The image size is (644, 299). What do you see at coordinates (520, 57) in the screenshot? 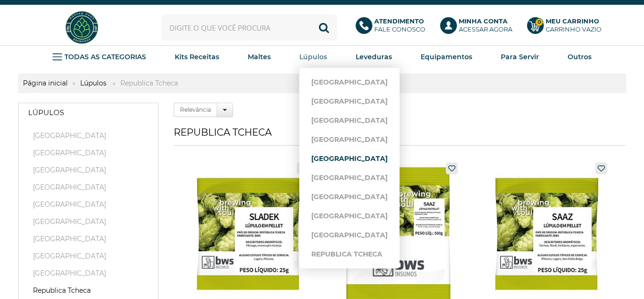
I see `a: Para Servir` at bounding box center [520, 57].